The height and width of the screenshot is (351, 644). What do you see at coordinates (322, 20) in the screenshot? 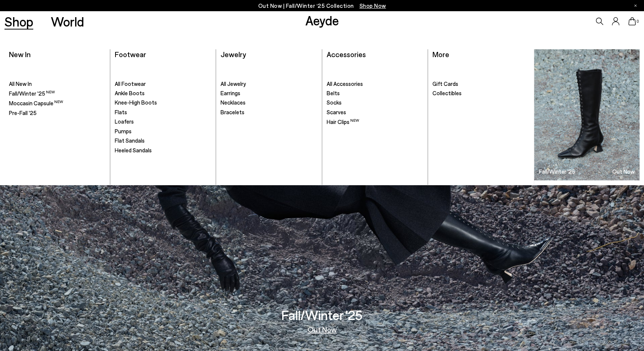
I see `a: Aeyde` at bounding box center [322, 20].